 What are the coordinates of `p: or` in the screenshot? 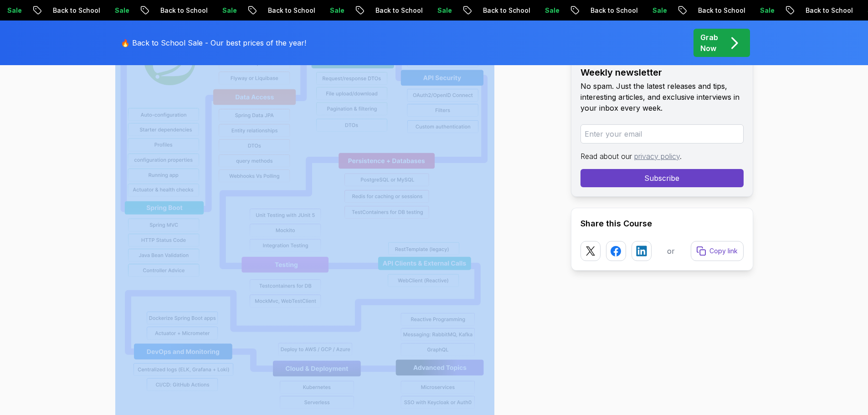 It's located at (671, 251).